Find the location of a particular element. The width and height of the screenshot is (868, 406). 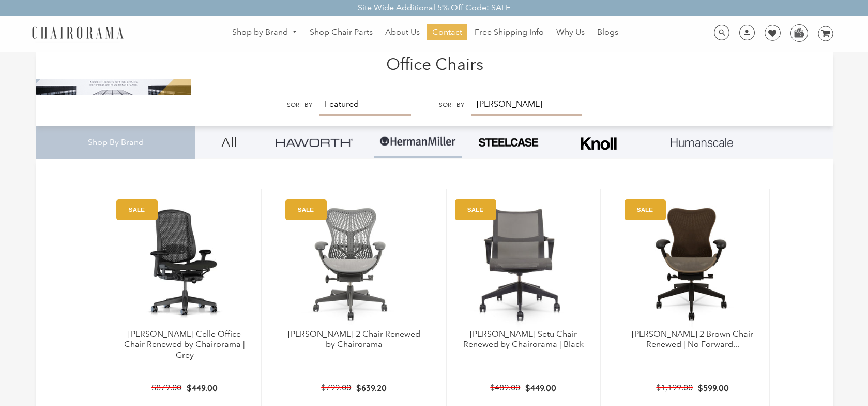

a: Contact is located at coordinates (447, 32).